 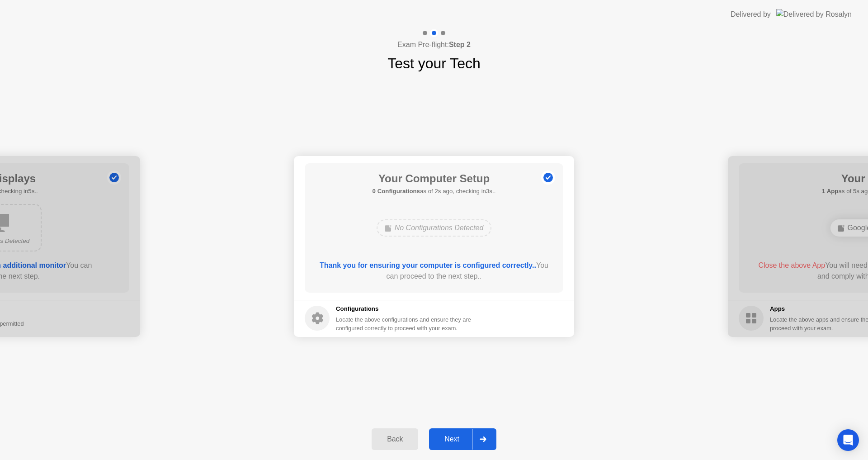 I want to click on b: Step 2, so click(x=460, y=44).